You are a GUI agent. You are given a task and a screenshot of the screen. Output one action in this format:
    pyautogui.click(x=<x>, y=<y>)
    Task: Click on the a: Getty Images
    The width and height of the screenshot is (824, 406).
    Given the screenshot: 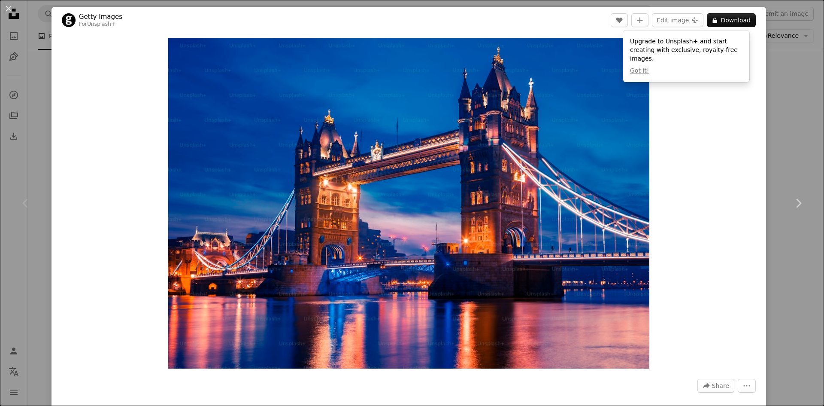 What is the action you would take?
    pyautogui.click(x=100, y=17)
    